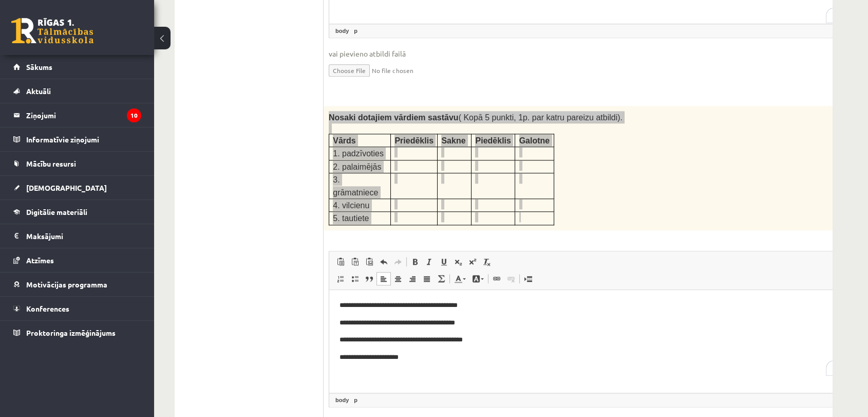 This screenshot has height=417, width=868. Describe the element at coordinates (77, 332) in the screenshot. I see `a: Proktoringa izmēģinājums` at that location.